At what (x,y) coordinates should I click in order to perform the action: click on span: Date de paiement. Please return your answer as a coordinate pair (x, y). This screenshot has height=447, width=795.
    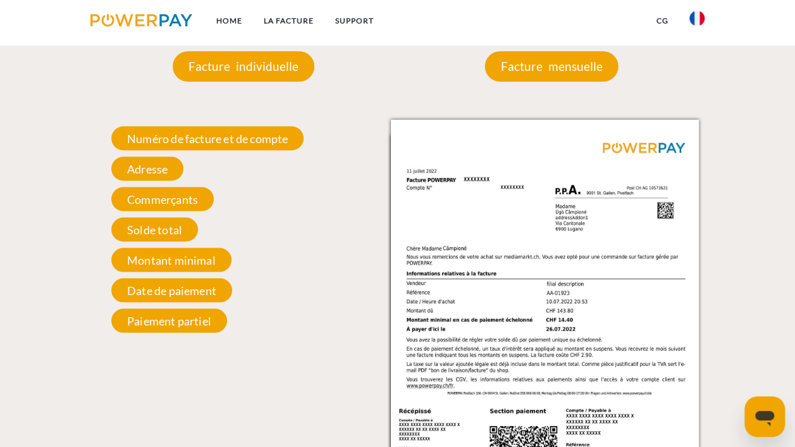
    Looking at the image, I should click on (171, 290).